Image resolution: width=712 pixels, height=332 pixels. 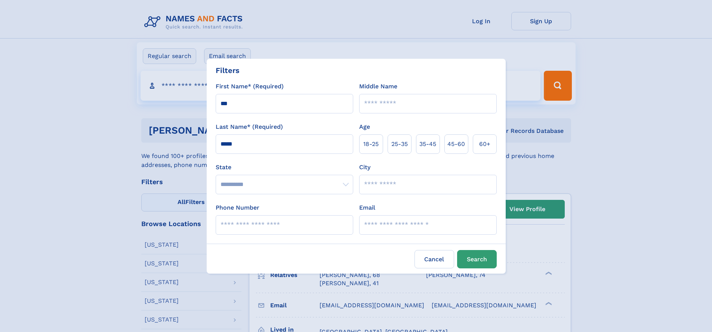 I want to click on label: Middle Name, so click(x=378, y=86).